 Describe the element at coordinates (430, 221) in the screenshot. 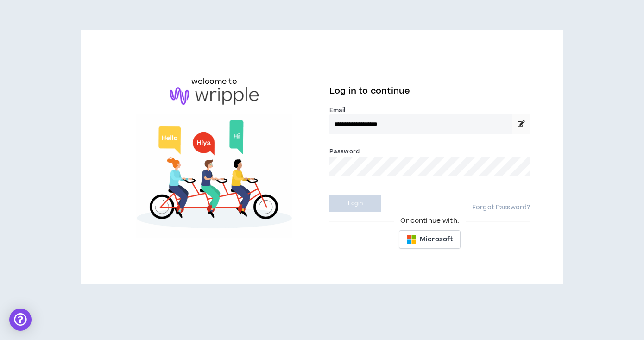

I see `span: Or continue with:` at that location.